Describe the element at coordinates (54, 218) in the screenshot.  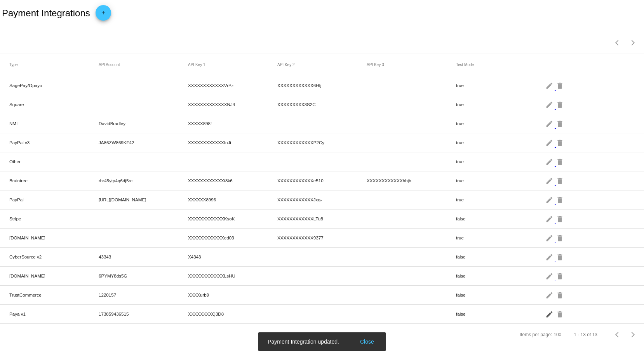
I see `mat-cell: Stripe` at that location.